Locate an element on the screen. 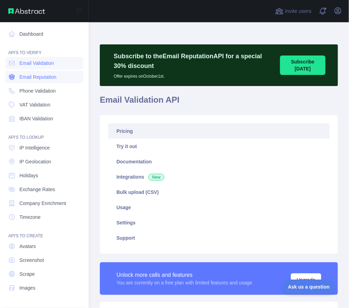  a: Images is located at coordinates (44, 288).